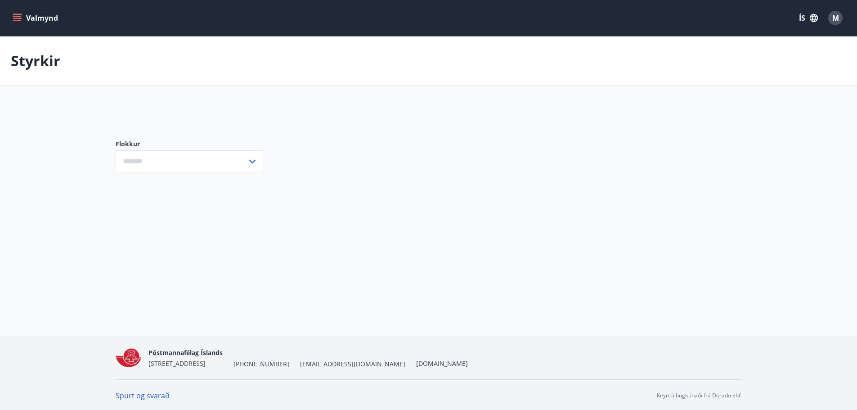 The width and height of the screenshot is (857, 410). I want to click on img: O3o1nJ8eM3PMOrsSKnNOqbpShyNn13yv6lwsXuDL.png, so click(129, 358).